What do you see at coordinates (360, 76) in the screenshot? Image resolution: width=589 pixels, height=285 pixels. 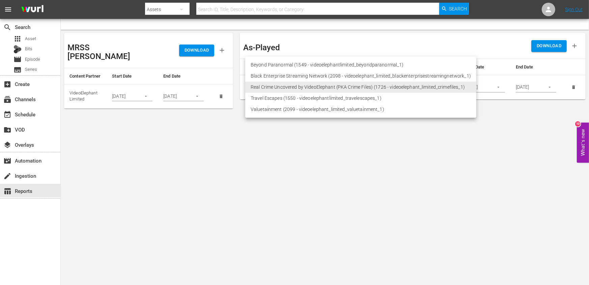 I see `li: Black Enterprise Streaming Network (2098 - videoelephant_limited_blackenterprisestreamingnetwork_1)` at bounding box center [360, 76].